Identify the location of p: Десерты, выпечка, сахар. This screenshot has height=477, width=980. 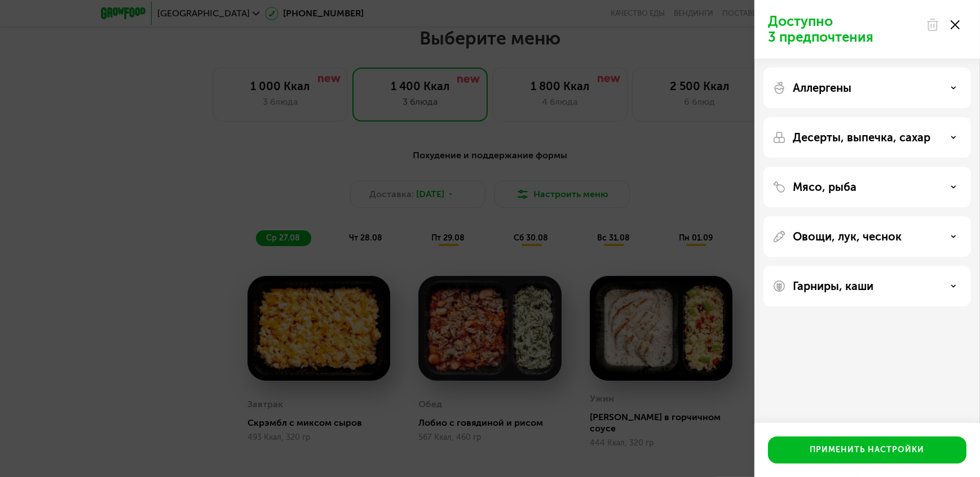
(861, 138).